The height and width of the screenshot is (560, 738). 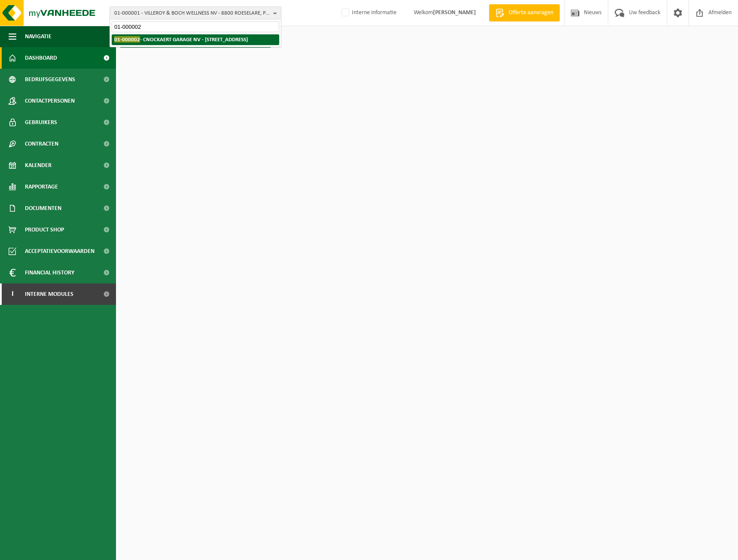 What do you see at coordinates (524, 13) in the screenshot?
I see `a: Offerte aanvragen` at bounding box center [524, 13].